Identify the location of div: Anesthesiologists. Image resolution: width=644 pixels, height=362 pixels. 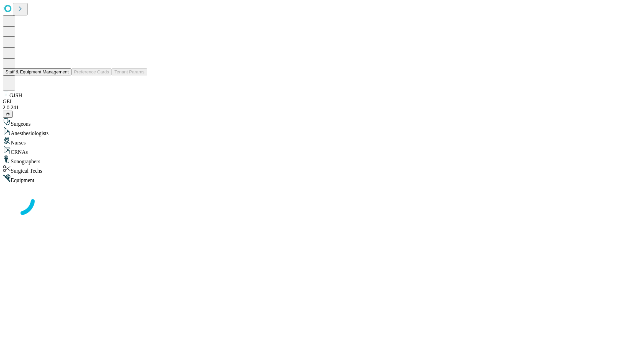
(322, 132).